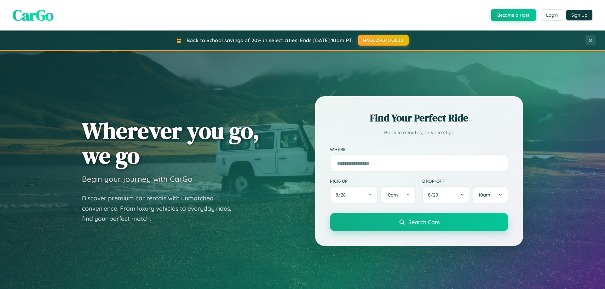  What do you see at coordinates (383, 40) in the screenshot?
I see `button: BACK2SCHOOL20` at bounding box center [383, 40].